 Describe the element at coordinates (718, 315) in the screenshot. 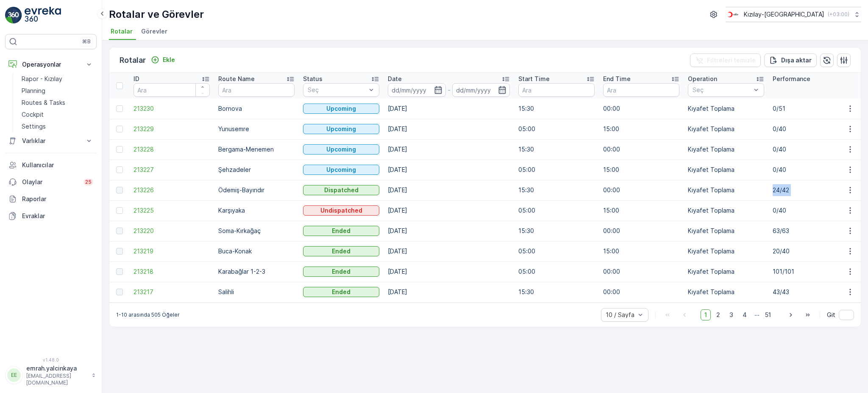

I see `span: 2` at that location.